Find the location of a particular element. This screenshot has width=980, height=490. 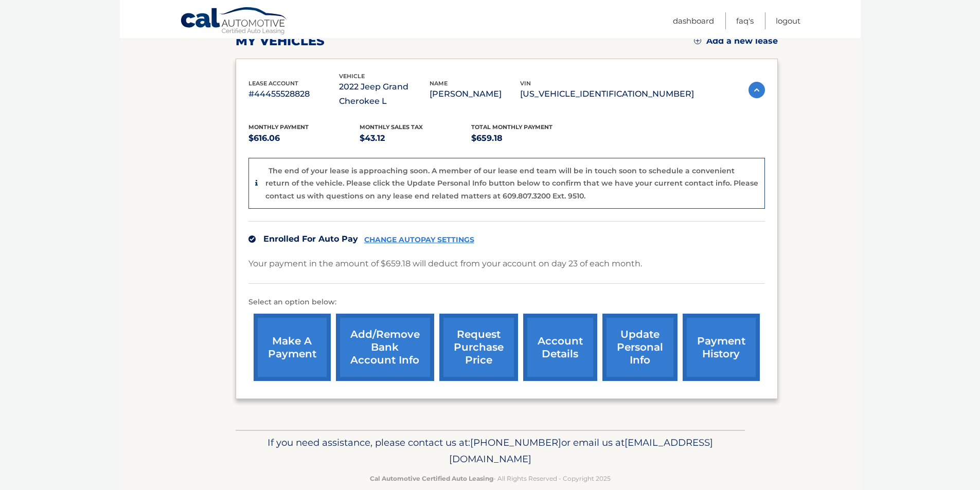

img: add.svg is located at coordinates (698, 41).